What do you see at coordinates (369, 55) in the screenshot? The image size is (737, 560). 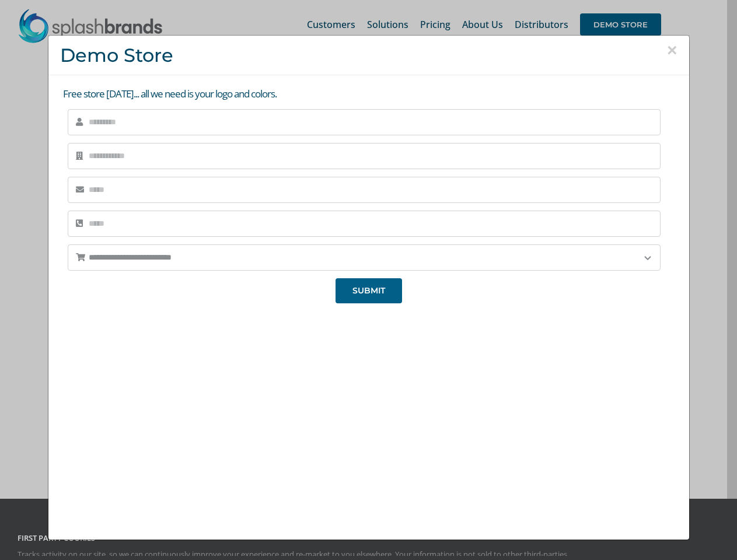 I see `h3: Demo Store` at bounding box center [369, 55].